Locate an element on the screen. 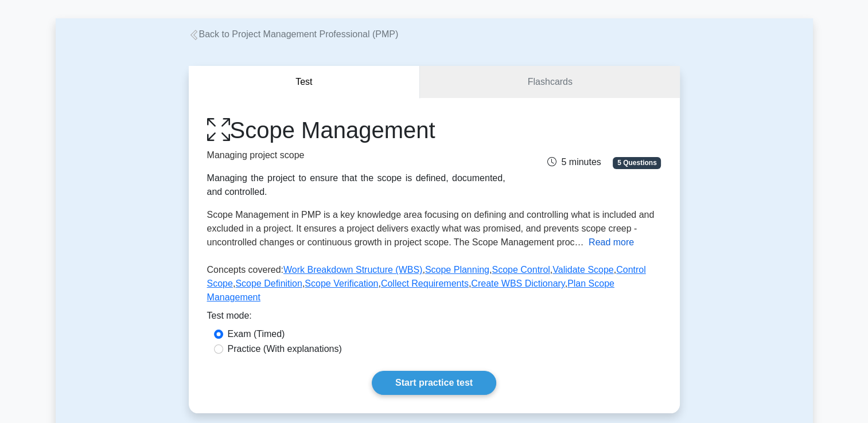  h1: Scope Management is located at coordinates (356, 130).